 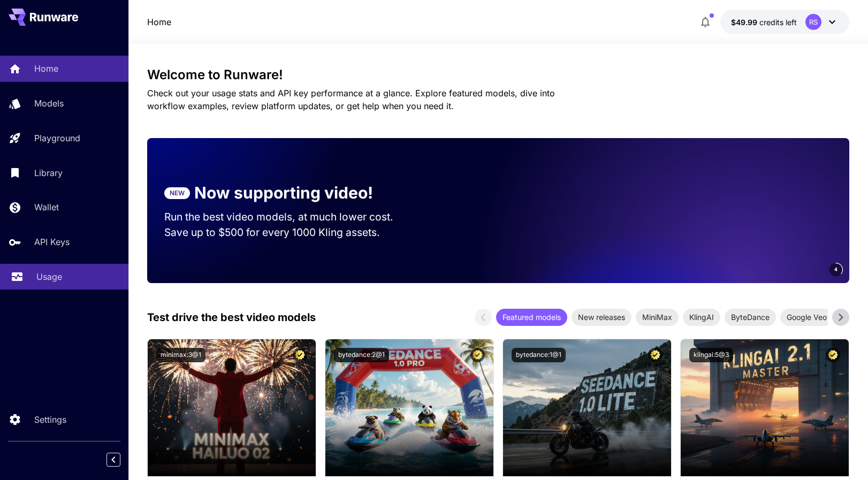 What do you see at coordinates (122, 459) in the screenshot?
I see `div: Collapse sidebar` at bounding box center [122, 459].